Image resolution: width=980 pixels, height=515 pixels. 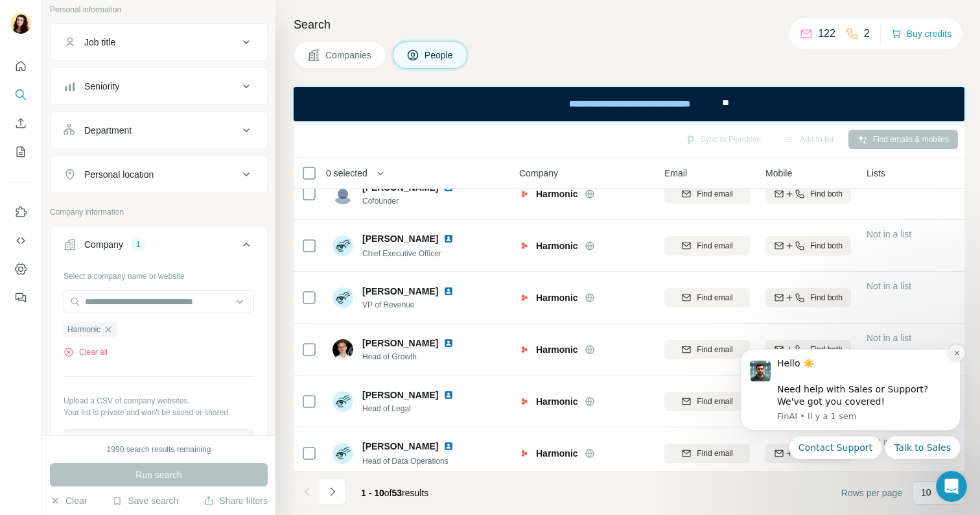 I want to click on div: Hello ☀️ ​ Need help with Sales or Support? We've got you covered!, so click(x=143, y=50).